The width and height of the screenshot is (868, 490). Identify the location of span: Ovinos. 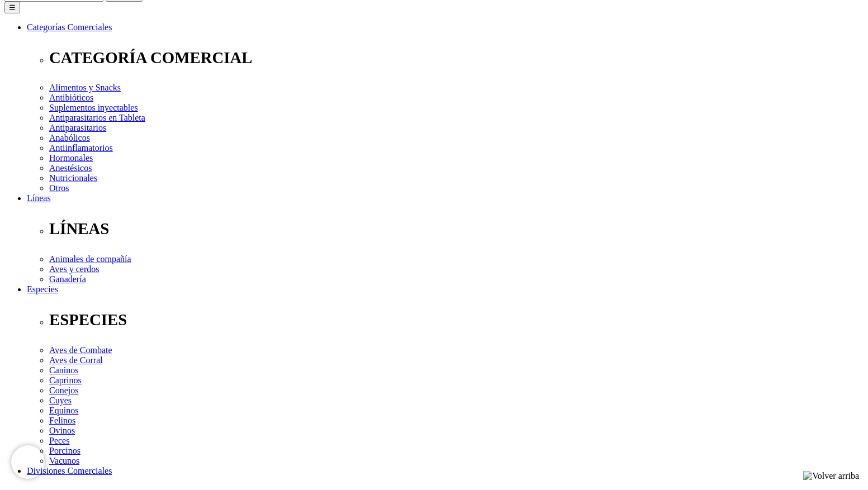
(62, 430).